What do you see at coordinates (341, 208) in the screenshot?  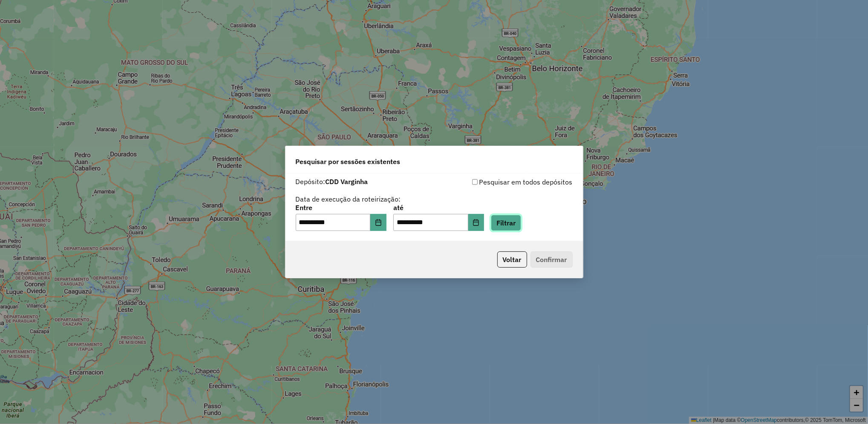 I see `label: Entre` at bounding box center [341, 208].